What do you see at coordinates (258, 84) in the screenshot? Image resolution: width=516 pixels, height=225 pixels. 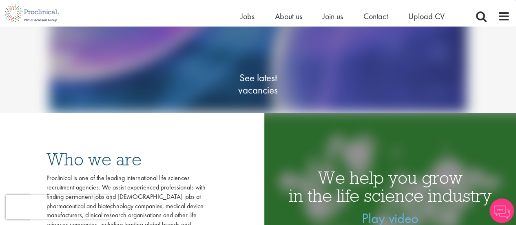 I see `span: See latest vacancies` at bounding box center [258, 84].